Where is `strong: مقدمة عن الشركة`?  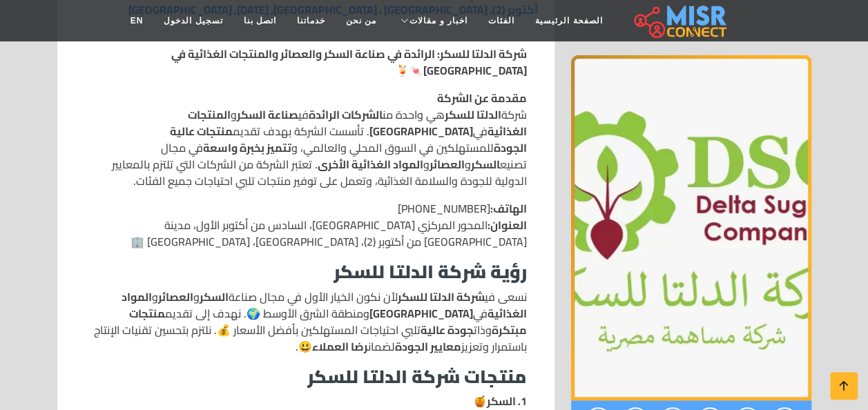
strong: مقدمة عن الشركة is located at coordinates (482, 98).